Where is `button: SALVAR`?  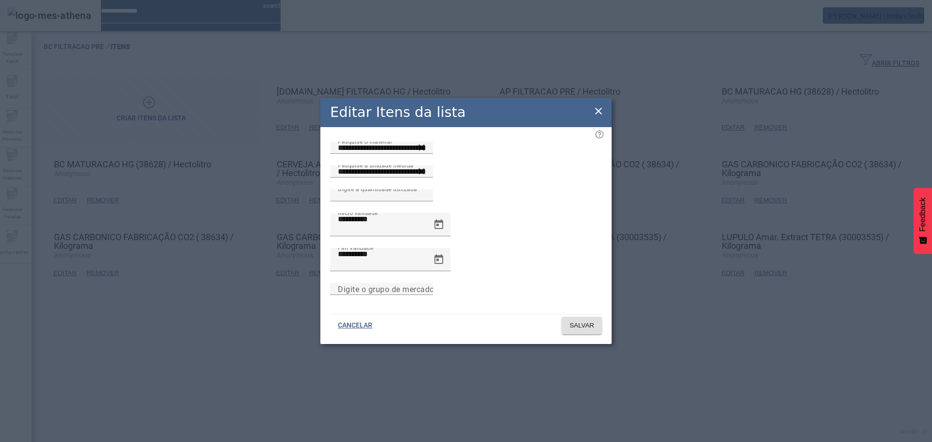 button: SALVAR is located at coordinates (581, 326).